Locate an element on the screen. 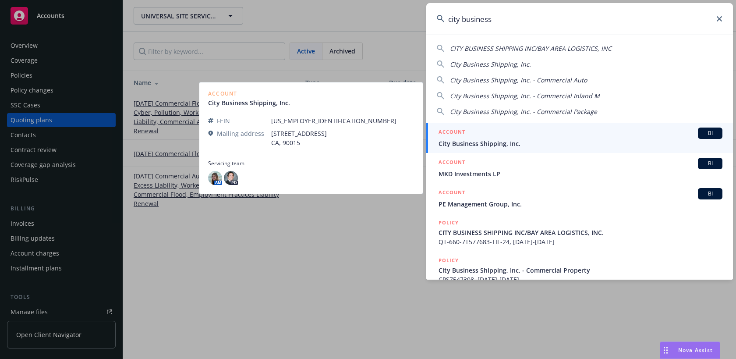 Image resolution: width=736 pixels, height=359 pixels. span: CITY BUSINESS SHIPPING INC/BAY AREA LOGISTICS, INC. is located at coordinates (580, 232).